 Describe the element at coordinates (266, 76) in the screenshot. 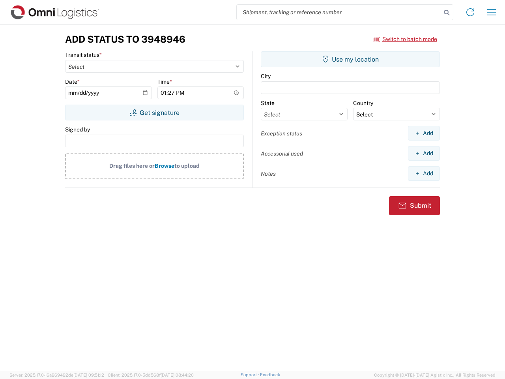

I see `label: City` at that location.